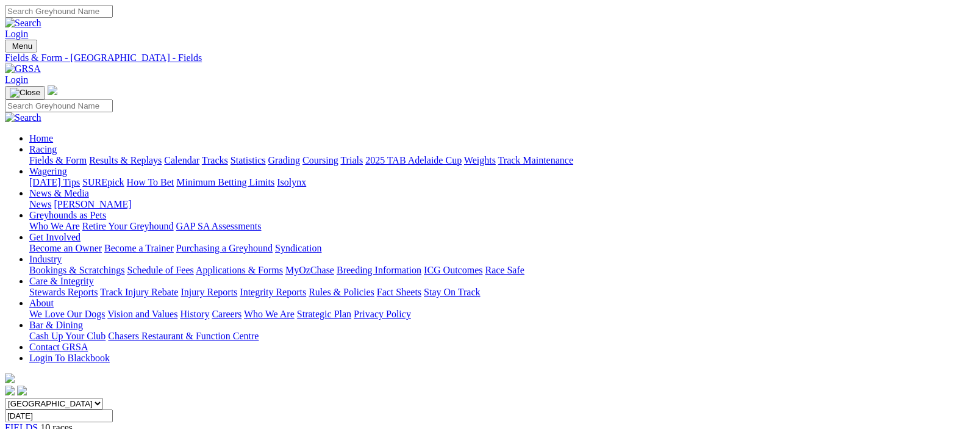 This screenshot has height=429, width=980. Describe the element at coordinates (42, 302) in the screenshot. I see `a: About` at that location.